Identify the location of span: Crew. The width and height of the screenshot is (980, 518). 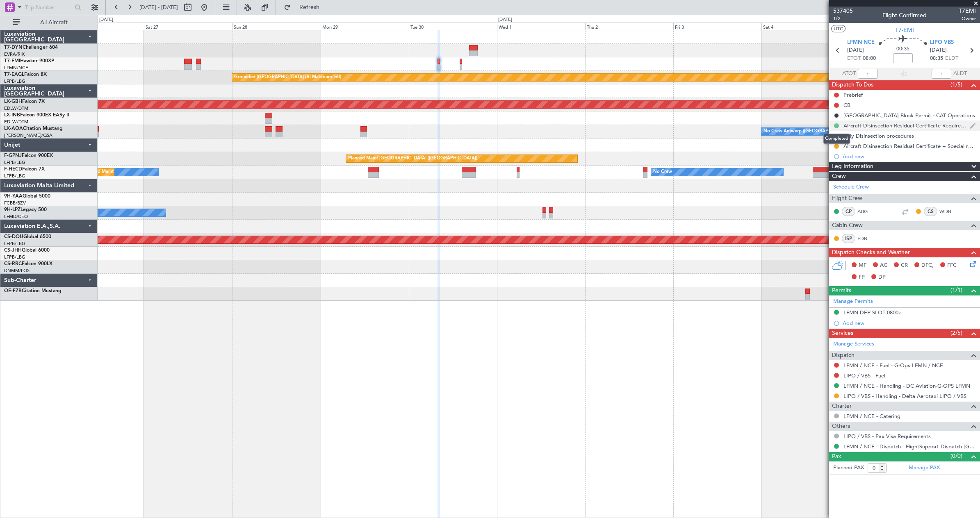
(839, 177).